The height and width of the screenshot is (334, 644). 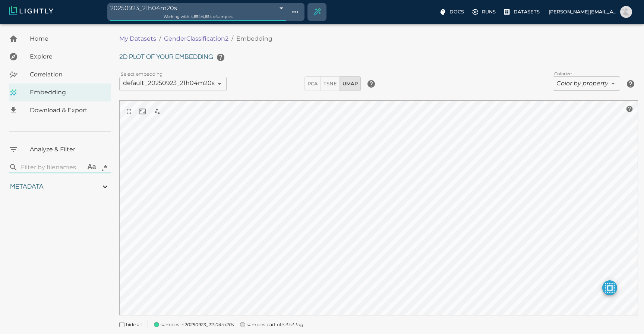 I want to click on span: samples in, so click(x=197, y=324).